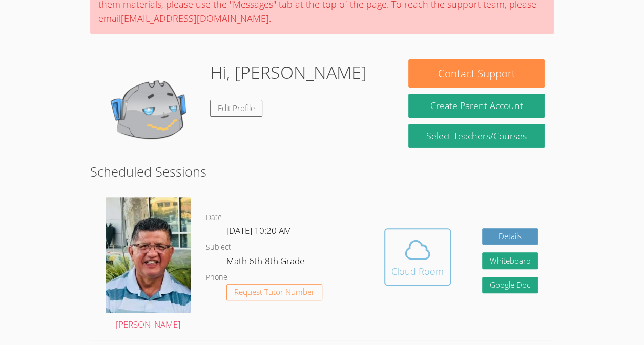  What do you see at coordinates (510, 285) in the screenshot?
I see `a: Google Doc` at bounding box center [510, 285].